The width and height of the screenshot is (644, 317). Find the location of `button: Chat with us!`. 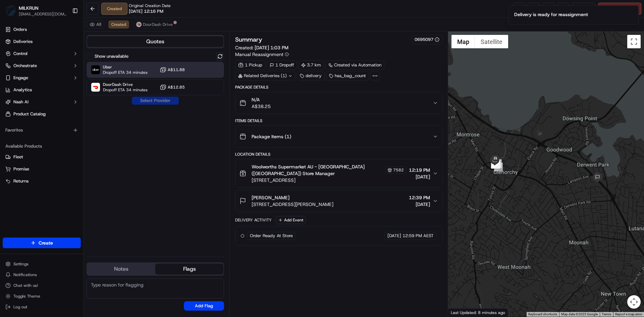

button: Chat with us! is located at coordinates (42, 285).